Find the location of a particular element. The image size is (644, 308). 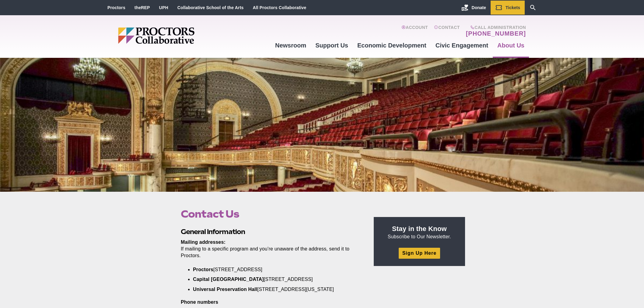

a: Civic Engagement is located at coordinates (462, 45).